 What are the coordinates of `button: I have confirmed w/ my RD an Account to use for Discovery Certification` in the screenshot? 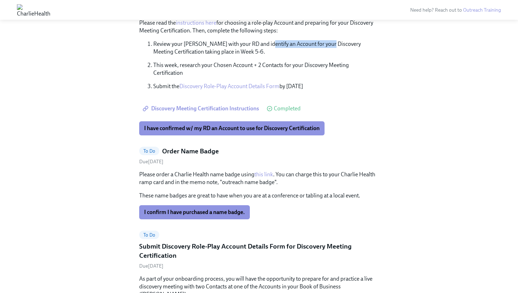 It's located at (232, 128).